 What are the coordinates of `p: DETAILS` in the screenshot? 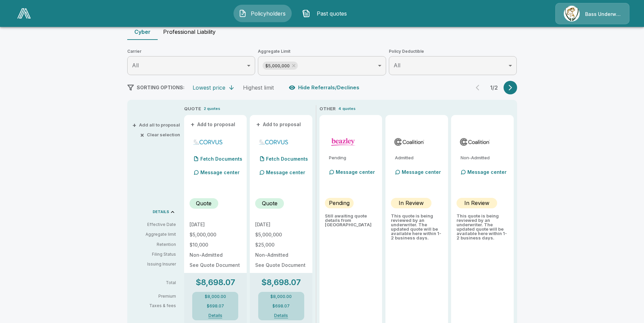 It's located at (161, 212).